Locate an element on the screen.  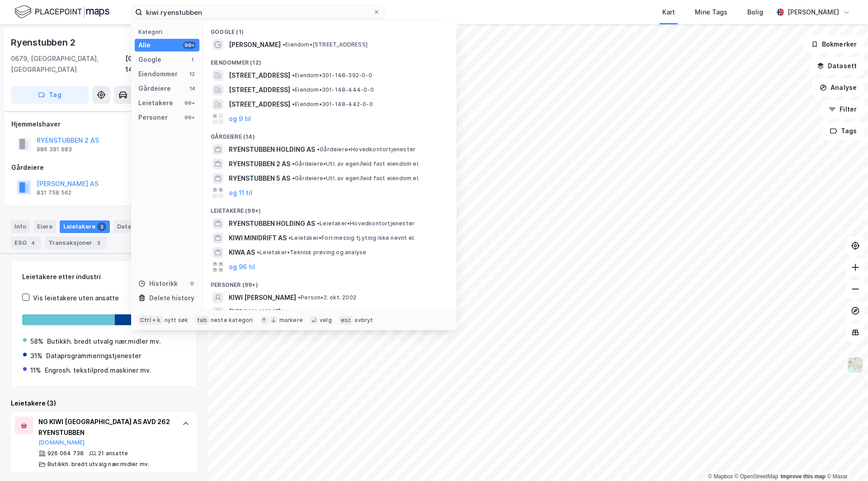
div: Bolig is located at coordinates (755, 12).